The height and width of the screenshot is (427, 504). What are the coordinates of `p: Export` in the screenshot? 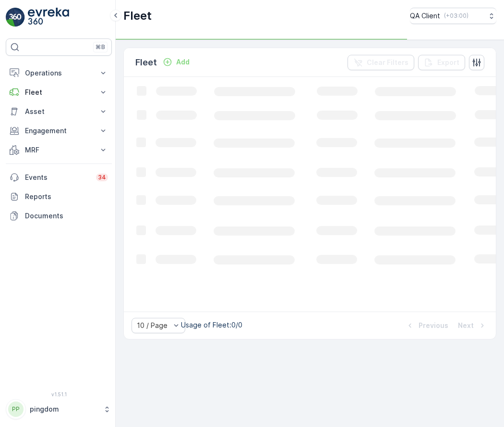 It's located at (448, 62).